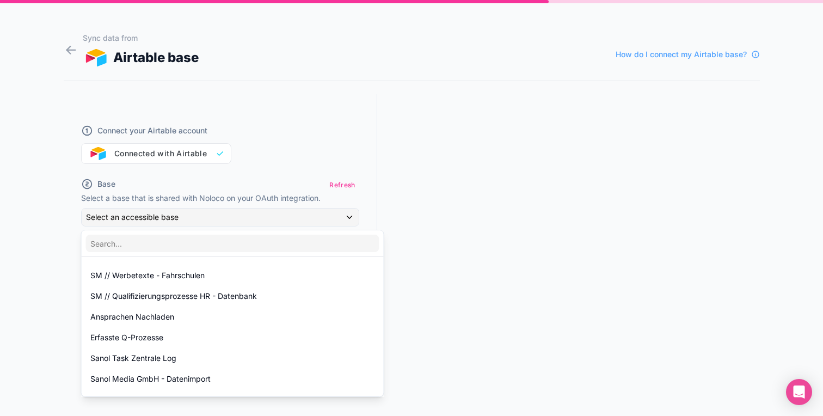  I want to click on span: SM // Werbetexte - Fahrschulen, so click(148, 275).